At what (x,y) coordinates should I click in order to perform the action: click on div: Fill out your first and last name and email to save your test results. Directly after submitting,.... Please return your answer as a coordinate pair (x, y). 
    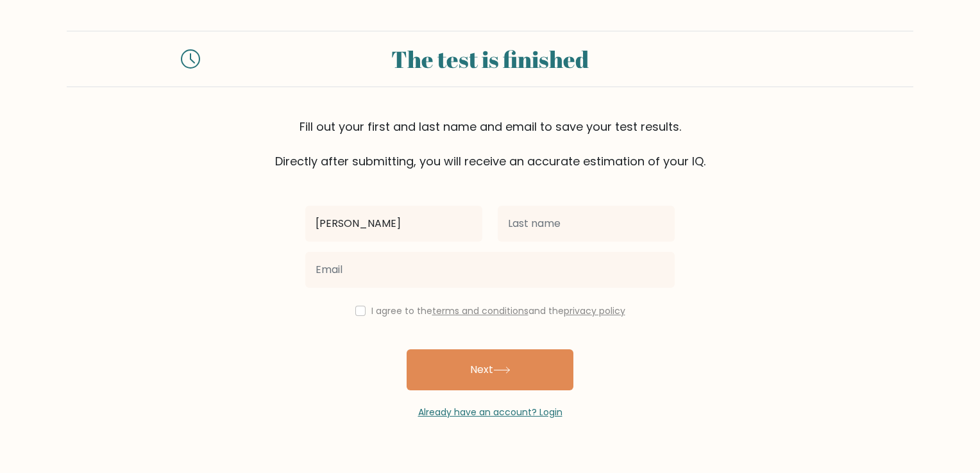
    Looking at the image, I should click on (490, 143).